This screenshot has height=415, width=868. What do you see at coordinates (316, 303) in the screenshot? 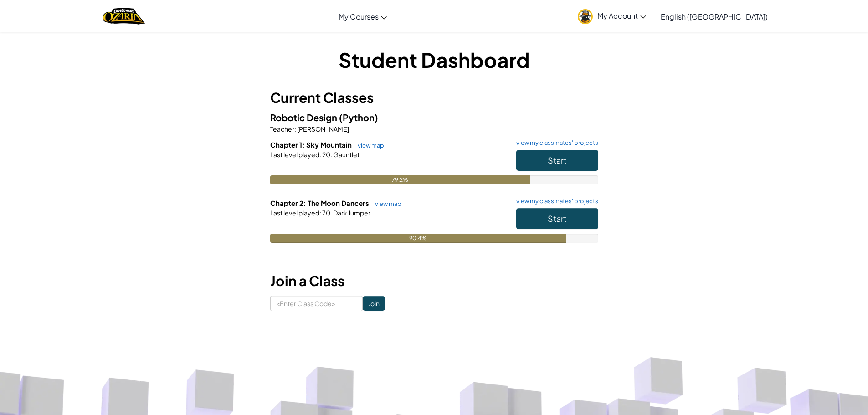
I see `input: <Enter Class Code>` at bounding box center [316, 303].